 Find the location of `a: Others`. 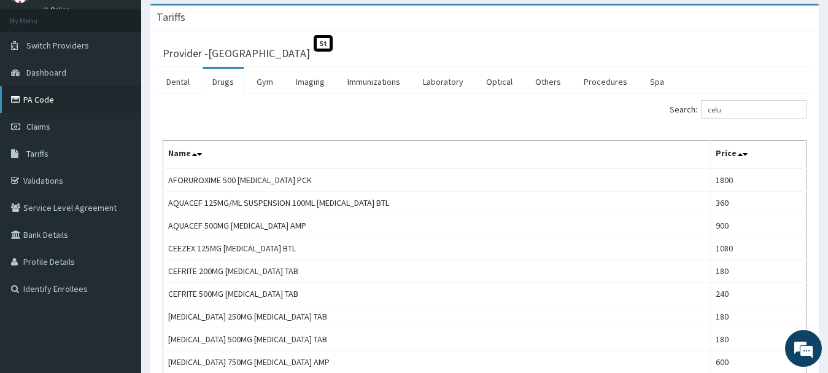

a: Others is located at coordinates (548, 82).